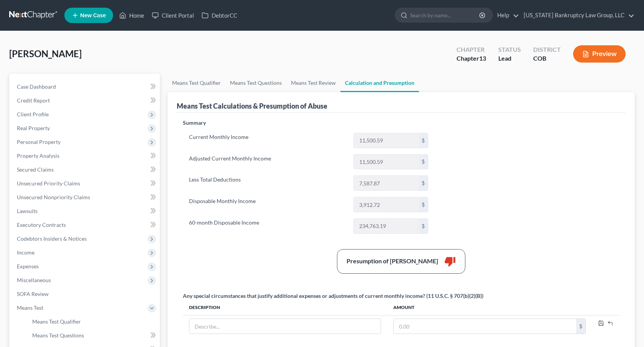 This screenshot has width=644, height=347. Describe the element at coordinates (547, 50) in the screenshot. I see `div: District` at that location.